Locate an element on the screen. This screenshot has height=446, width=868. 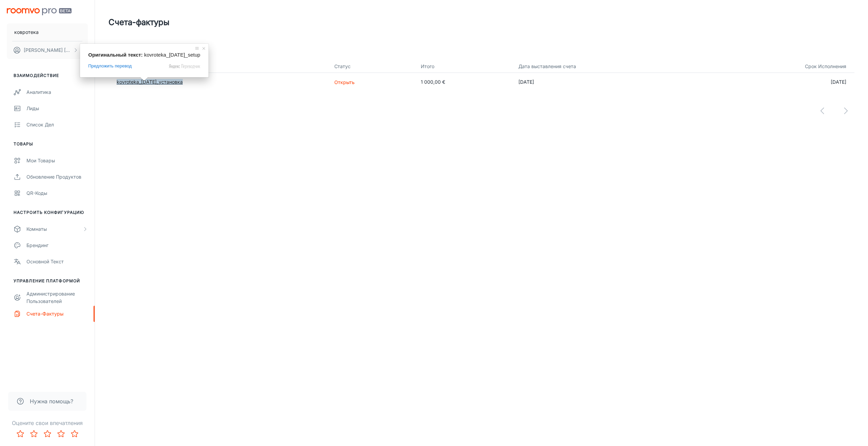
ya-tr-span: Дата выставления счета is located at coordinates (547, 66).